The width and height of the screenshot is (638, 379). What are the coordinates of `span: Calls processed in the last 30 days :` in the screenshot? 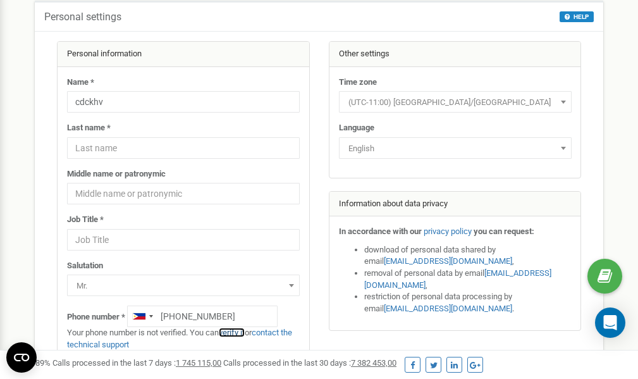 It's located at (310, 362).